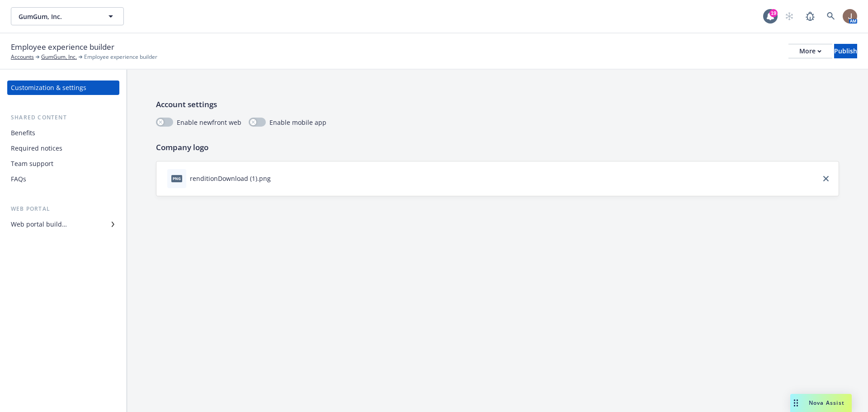 This screenshot has width=868, height=412. I want to click on button: download file, so click(278, 178).